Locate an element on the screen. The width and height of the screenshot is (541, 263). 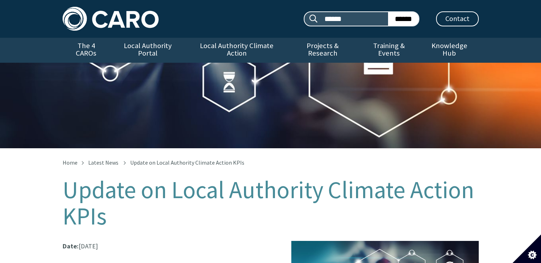
span: Update on Local Authority Climate Action KPIs is located at coordinates (187, 162).